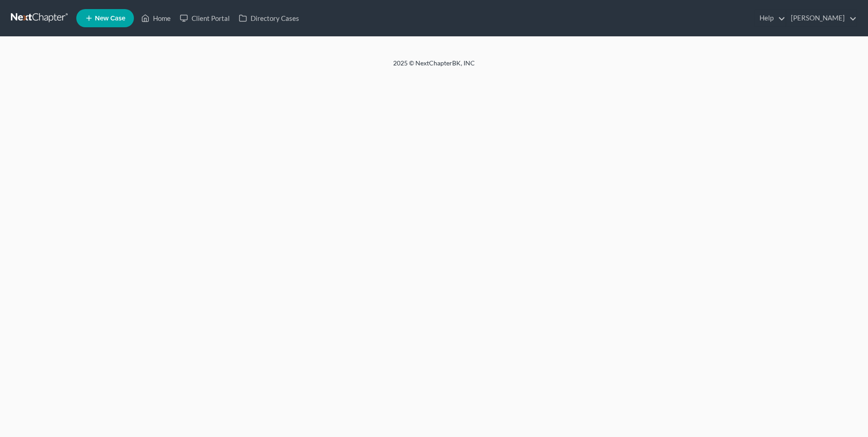 Image resolution: width=868 pixels, height=437 pixels. What do you see at coordinates (269, 18) in the screenshot?
I see `a: Directory Cases` at bounding box center [269, 18].